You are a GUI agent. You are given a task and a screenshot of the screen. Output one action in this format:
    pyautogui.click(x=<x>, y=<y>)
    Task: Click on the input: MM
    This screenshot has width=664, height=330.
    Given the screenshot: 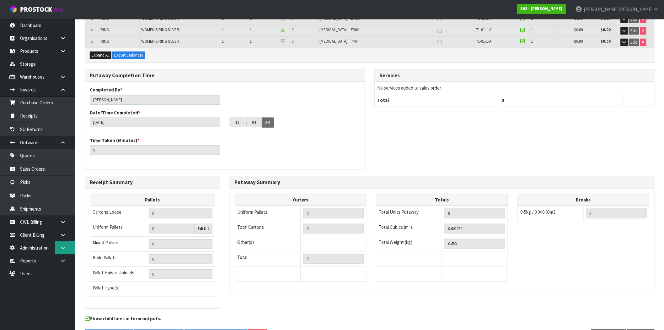 What is the action you would take?
    pyautogui.click(x=254, y=122)
    